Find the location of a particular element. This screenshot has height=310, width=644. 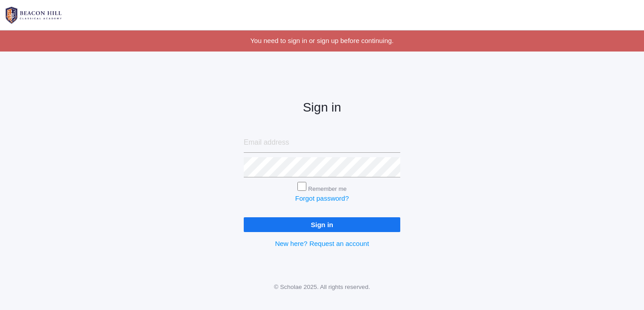

a: New here? Request an account is located at coordinates (322, 243).